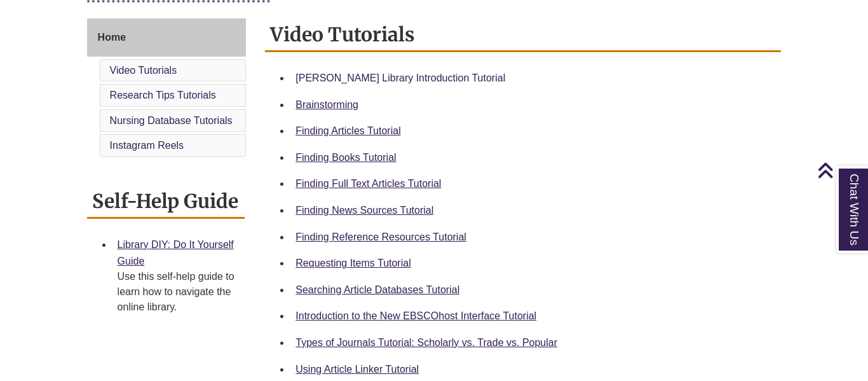 Image resolution: width=868 pixels, height=381 pixels. Describe the element at coordinates (162, 95) in the screenshot. I see `a: Research Tips Tutorials` at that location.